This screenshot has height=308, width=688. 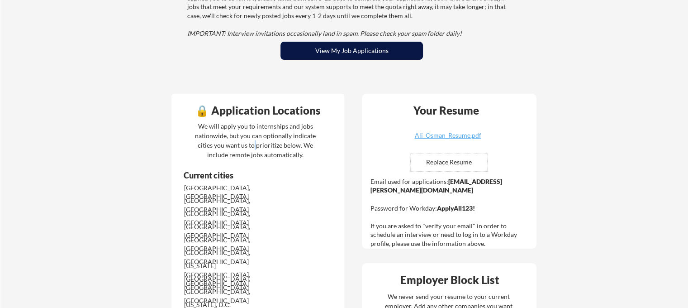 What do you see at coordinates (446, 110) in the screenshot?
I see `div: Your Resume` at bounding box center [446, 110].